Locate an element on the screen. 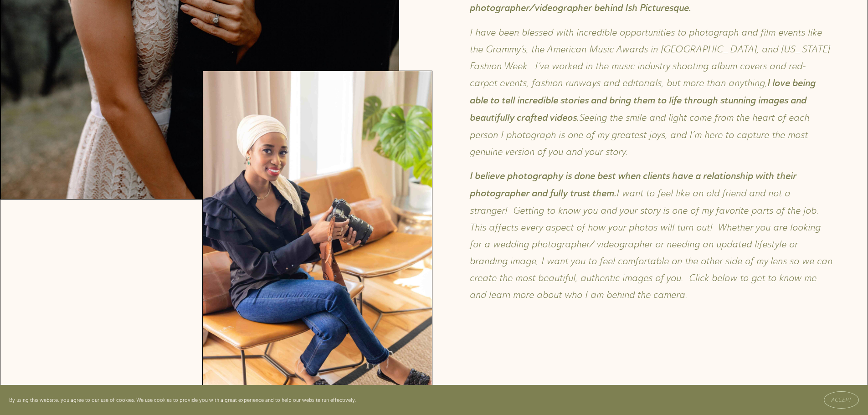 The image size is (868, 415). em: I have been blessed with incredible opportunities to photograph and film events like the Grammy’s... is located at coordinates (651, 57).